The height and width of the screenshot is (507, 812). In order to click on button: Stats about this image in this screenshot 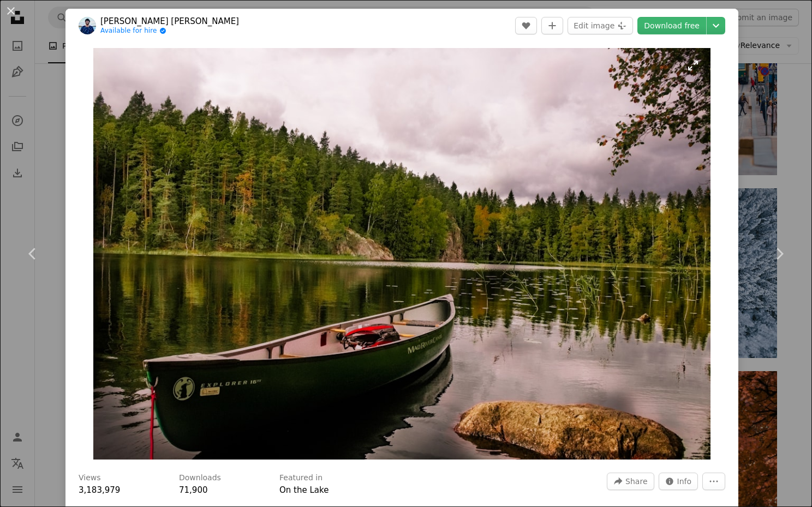, I will do `click(678, 481)`.